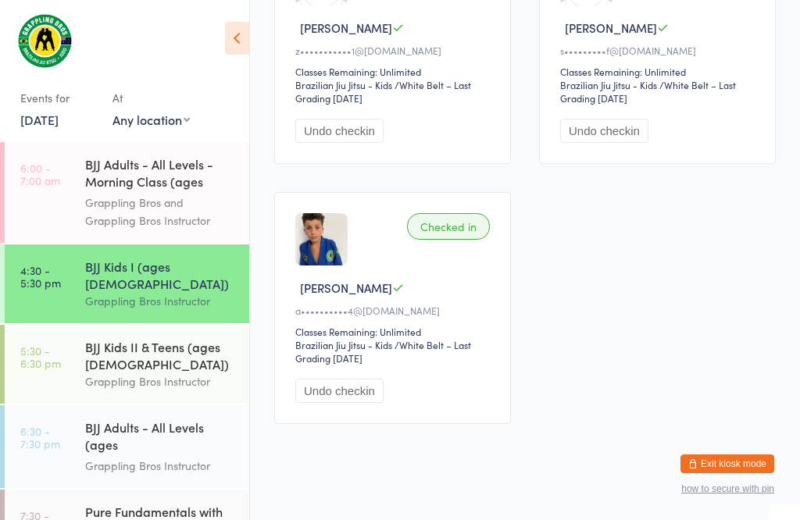 The height and width of the screenshot is (520, 800). What do you see at coordinates (41, 357) in the screenshot?
I see `time: 5:30 - 6:30 pm` at bounding box center [41, 357].